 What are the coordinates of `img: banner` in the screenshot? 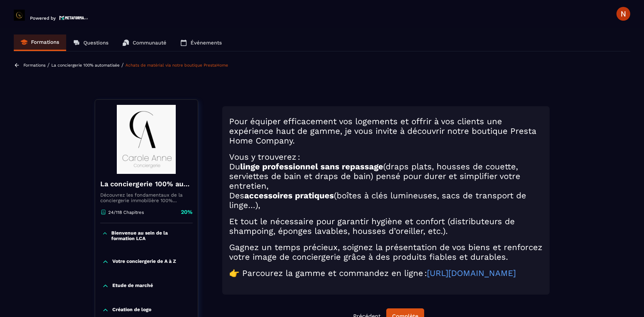 It's located at (147, 139).